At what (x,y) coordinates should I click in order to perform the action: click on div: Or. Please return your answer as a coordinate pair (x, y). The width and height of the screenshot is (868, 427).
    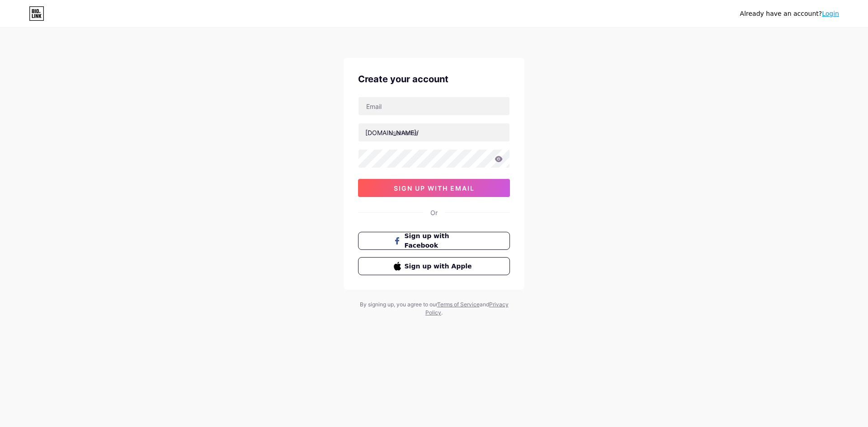
    Looking at the image, I should click on (434, 212).